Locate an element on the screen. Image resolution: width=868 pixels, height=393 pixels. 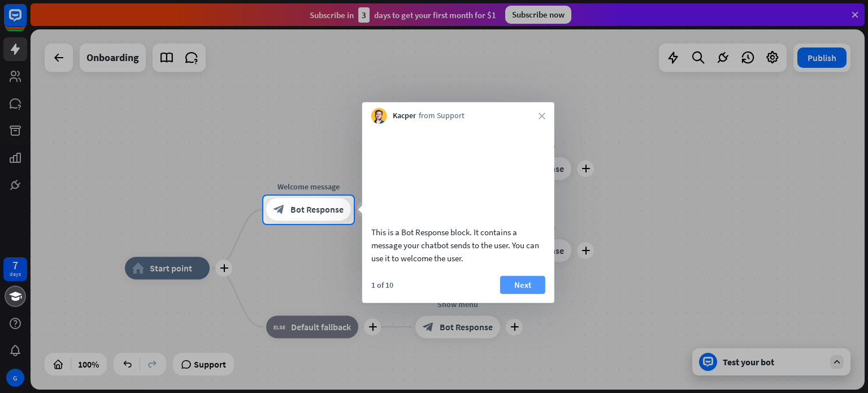
i: block_bot_response is located at coordinates (279, 209).